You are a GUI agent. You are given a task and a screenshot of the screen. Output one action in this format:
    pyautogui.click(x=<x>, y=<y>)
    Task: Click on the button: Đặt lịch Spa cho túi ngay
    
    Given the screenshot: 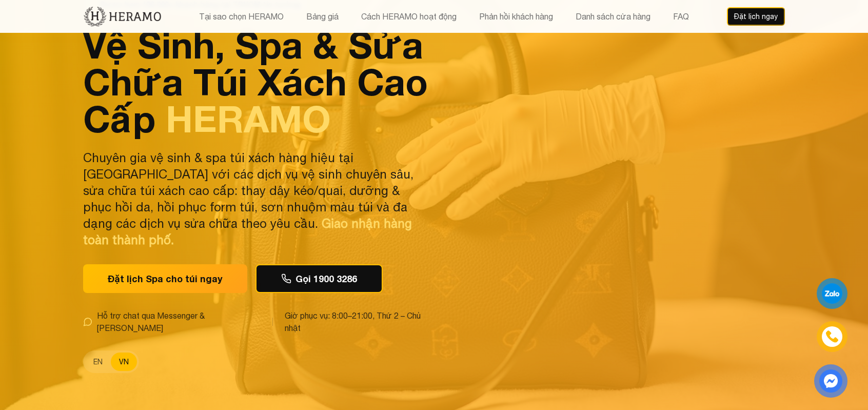 What is the action you would take?
    pyautogui.click(x=165, y=279)
    